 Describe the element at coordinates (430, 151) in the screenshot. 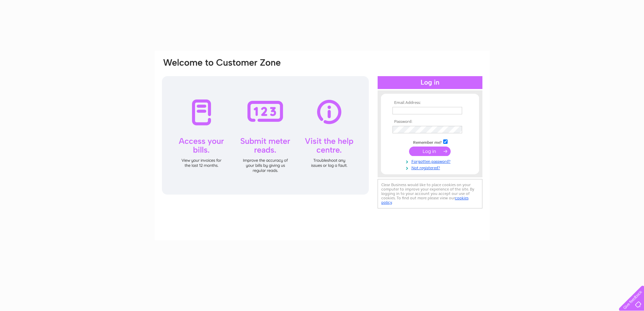

I see `input: Submit` at that location.